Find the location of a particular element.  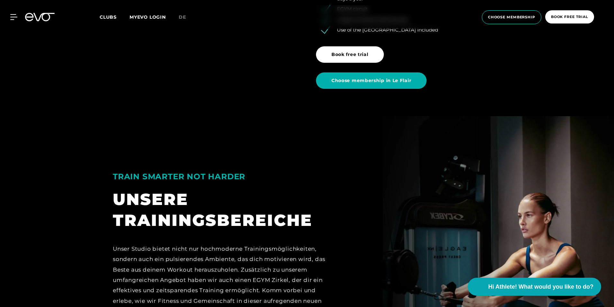

span: Hi Athlete! What would you like to do? is located at coordinates (541, 286).